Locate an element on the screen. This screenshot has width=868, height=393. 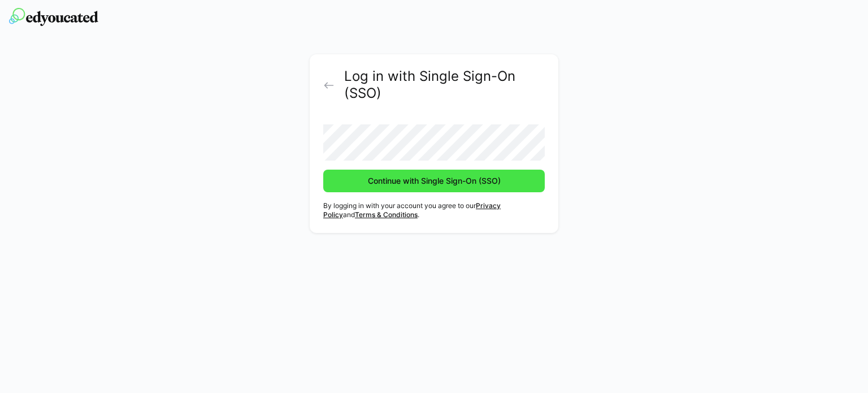
a: Terms & Conditions is located at coordinates (386, 214).